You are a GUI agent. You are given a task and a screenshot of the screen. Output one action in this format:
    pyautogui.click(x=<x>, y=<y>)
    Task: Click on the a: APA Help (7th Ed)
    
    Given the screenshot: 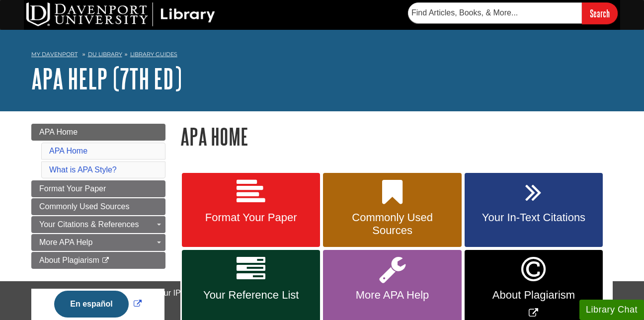 What is the action you would take?
    pyautogui.click(x=106, y=79)
    